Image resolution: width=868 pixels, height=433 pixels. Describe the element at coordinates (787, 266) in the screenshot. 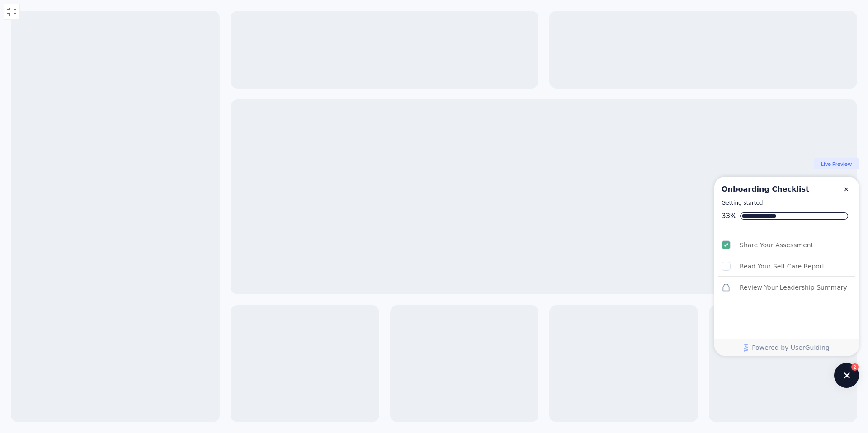

I see `div: Checklist Container` at that location.